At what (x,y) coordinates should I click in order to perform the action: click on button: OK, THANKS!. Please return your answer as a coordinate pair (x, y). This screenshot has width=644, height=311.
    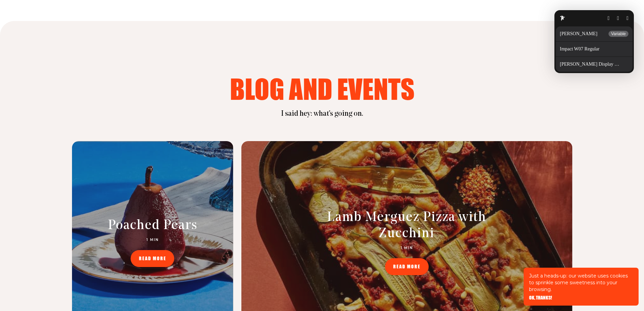
    Looking at the image, I should click on (541, 298).